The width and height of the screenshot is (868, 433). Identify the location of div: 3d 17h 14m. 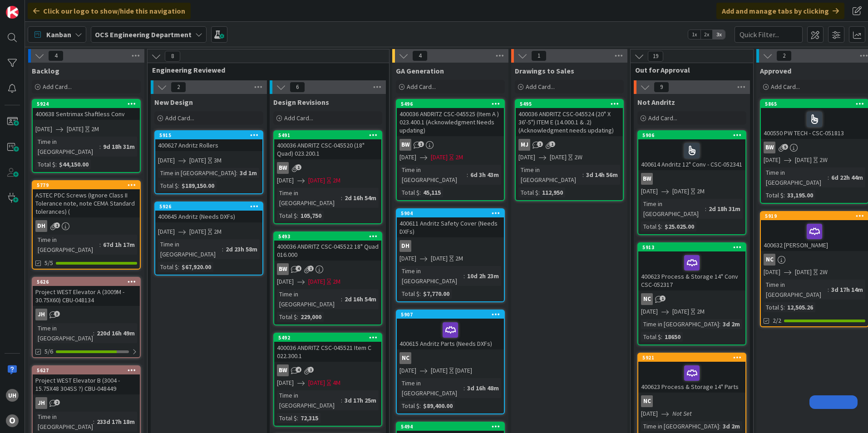
(847, 290).